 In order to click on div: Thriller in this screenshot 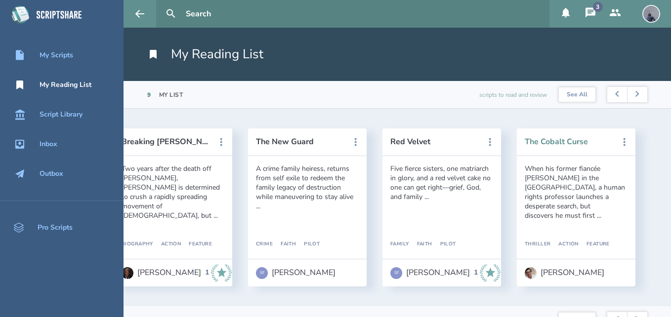, I will do `click(538, 245)`.